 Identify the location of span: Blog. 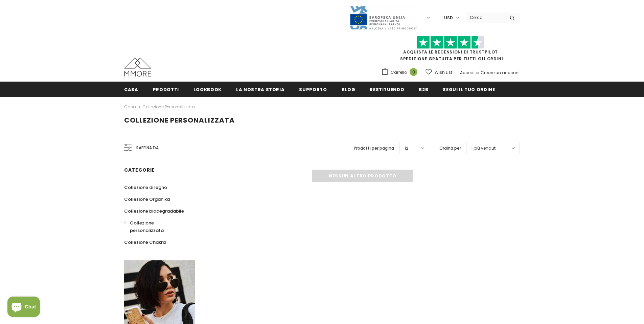
(349, 90).